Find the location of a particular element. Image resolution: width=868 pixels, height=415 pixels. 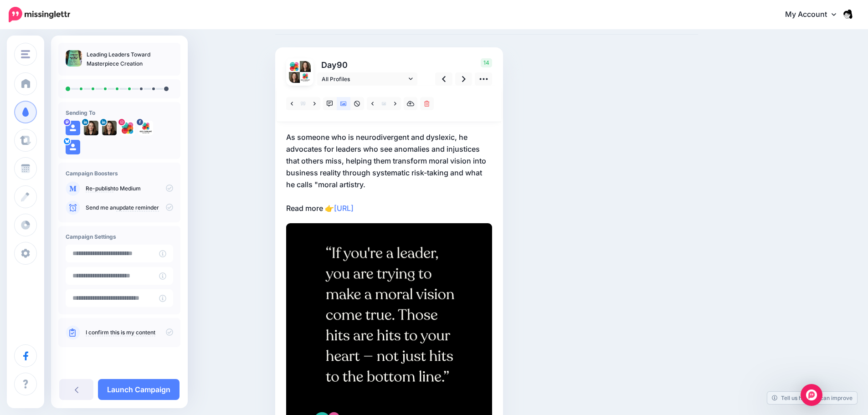

a: My Account is located at coordinates (815, 14).